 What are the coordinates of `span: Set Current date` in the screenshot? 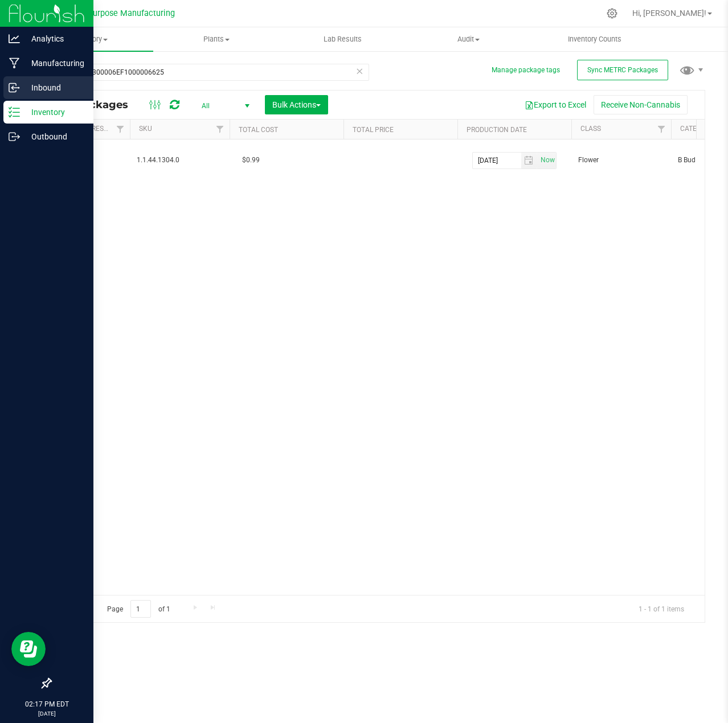 It's located at (547, 160).